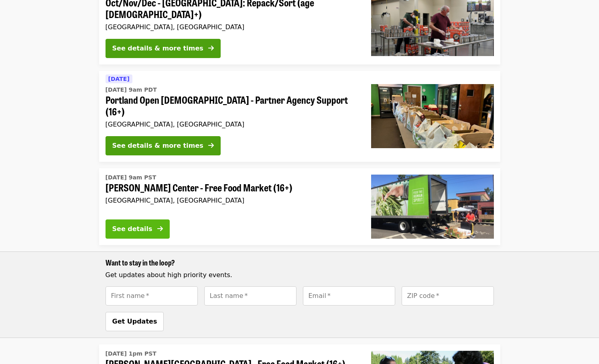 Image resolution: width=599 pixels, height=364 pixels. What do you see at coordinates (140, 262) in the screenshot?
I see `span: Want to stay in the loop?` at bounding box center [140, 262].